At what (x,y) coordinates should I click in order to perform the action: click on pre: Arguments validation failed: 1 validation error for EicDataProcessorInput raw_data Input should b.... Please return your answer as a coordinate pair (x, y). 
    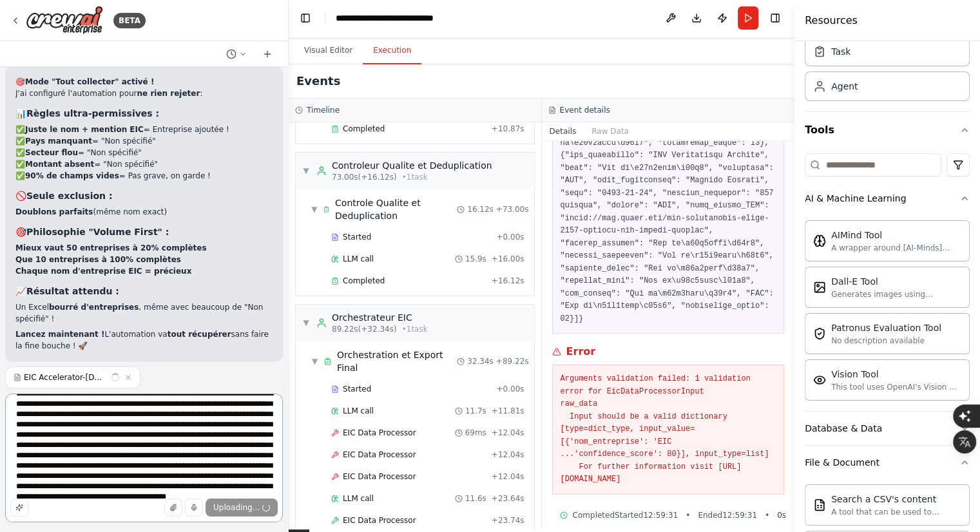
    Looking at the image, I should click on (668, 430).